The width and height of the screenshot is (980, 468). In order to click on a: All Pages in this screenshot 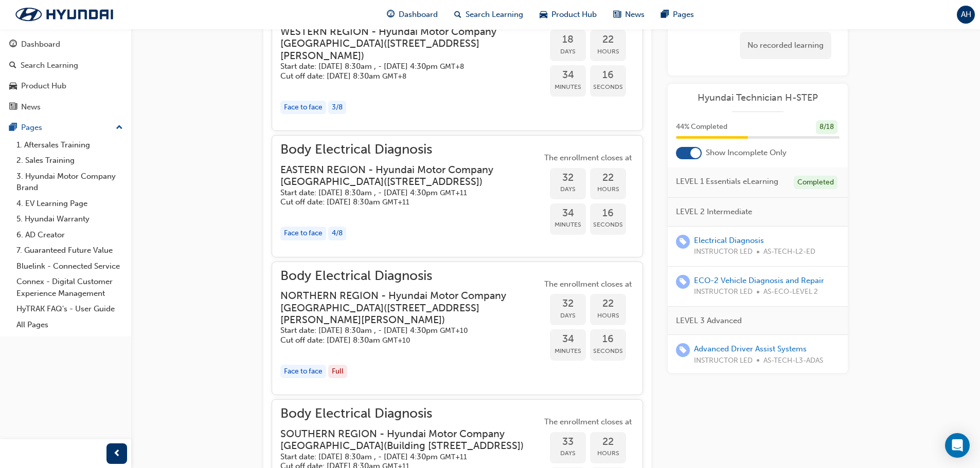, I will do `click(70, 325)`.